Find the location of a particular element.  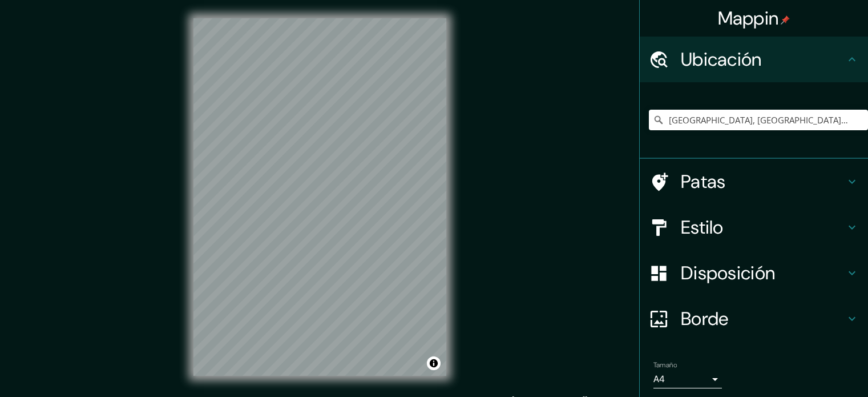

div: Ubicación is located at coordinates (754, 59).